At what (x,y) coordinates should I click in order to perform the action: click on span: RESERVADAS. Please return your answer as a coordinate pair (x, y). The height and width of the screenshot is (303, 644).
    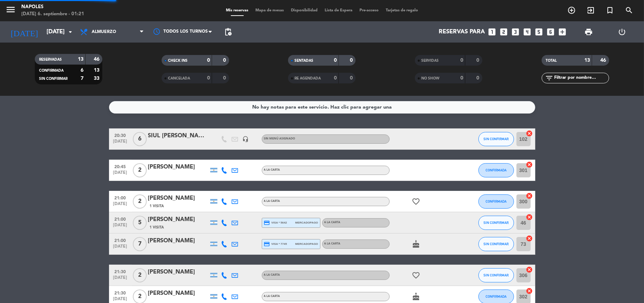
    Looking at the image, I should click on (51, 60).